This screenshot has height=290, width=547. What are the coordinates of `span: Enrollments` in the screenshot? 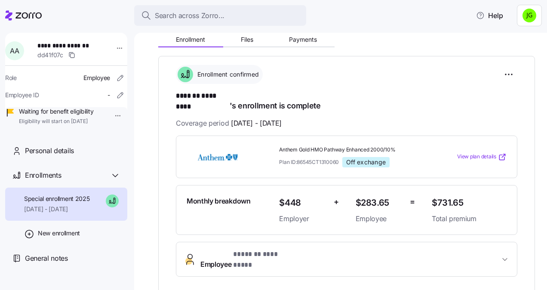 It's located at (43, 175).